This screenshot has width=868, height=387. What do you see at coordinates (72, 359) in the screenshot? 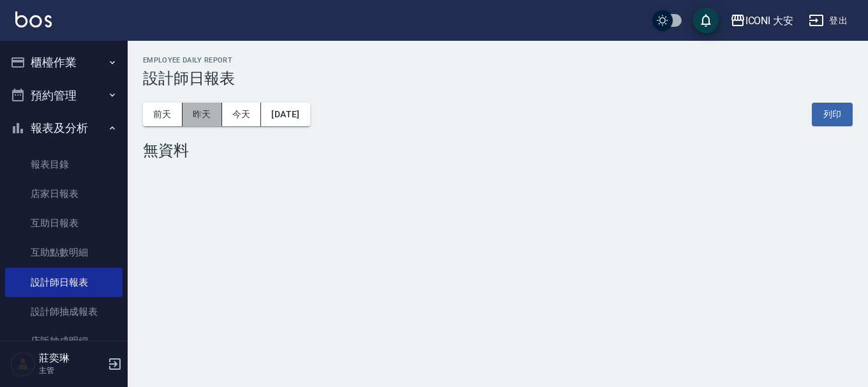
I see `h5: 莊奕琳` at bounding box center [72, 359].